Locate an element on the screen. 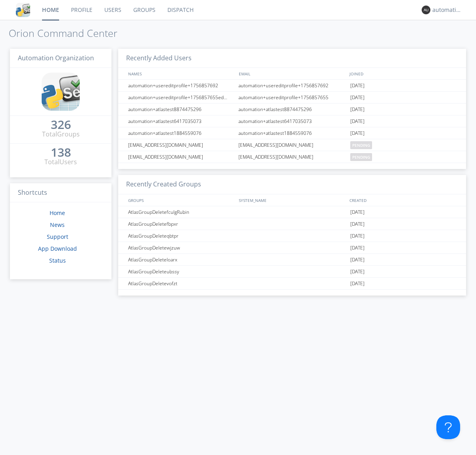  div: 138 is located at coordinates (61, 152).